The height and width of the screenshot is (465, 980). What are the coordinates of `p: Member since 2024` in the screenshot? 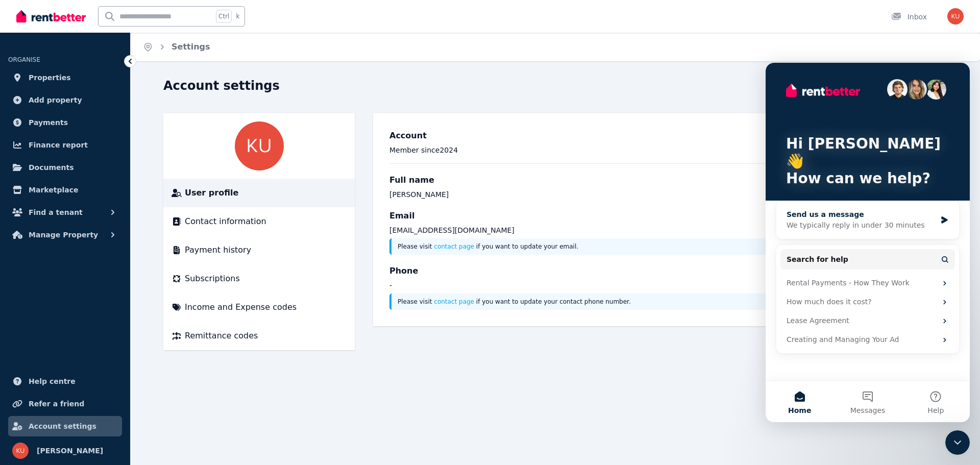 It's located at (660, 150).